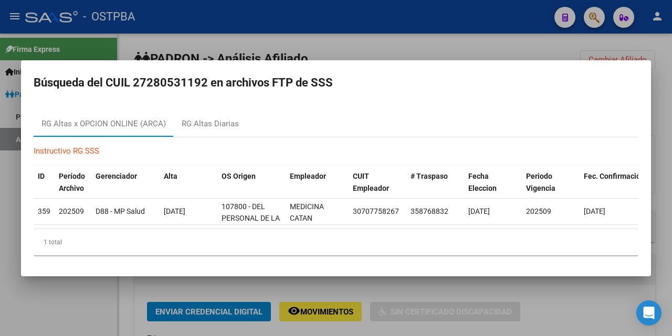  What do you see at coordinates (250, 225) in the screenshot?
I see `span: 107800 - DEL PERSONAL DE LA INDUSTRIA DEL FIBROCEMENTO` at bounding box center [250, 225].